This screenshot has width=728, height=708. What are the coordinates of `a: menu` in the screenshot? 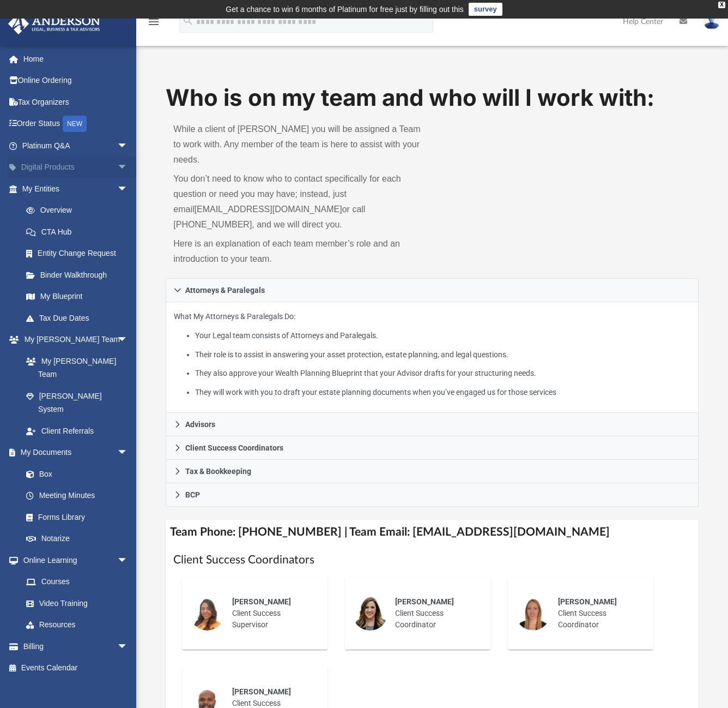 It's located at (154, 25).